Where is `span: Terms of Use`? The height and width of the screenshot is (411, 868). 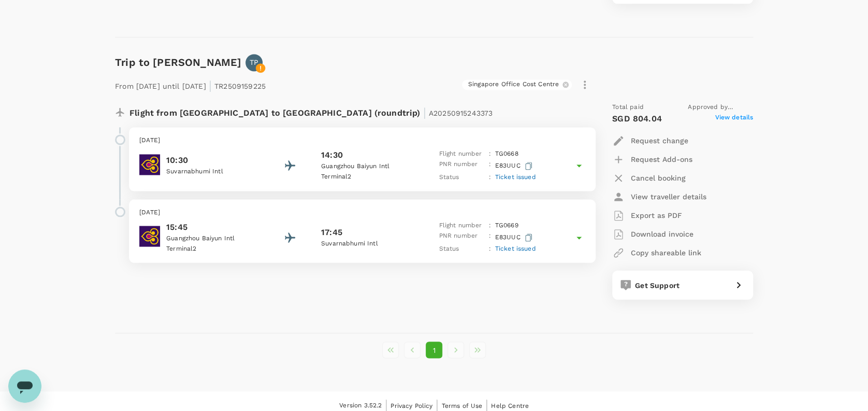 span: Terms of Use is located at coordinates (462, 405).